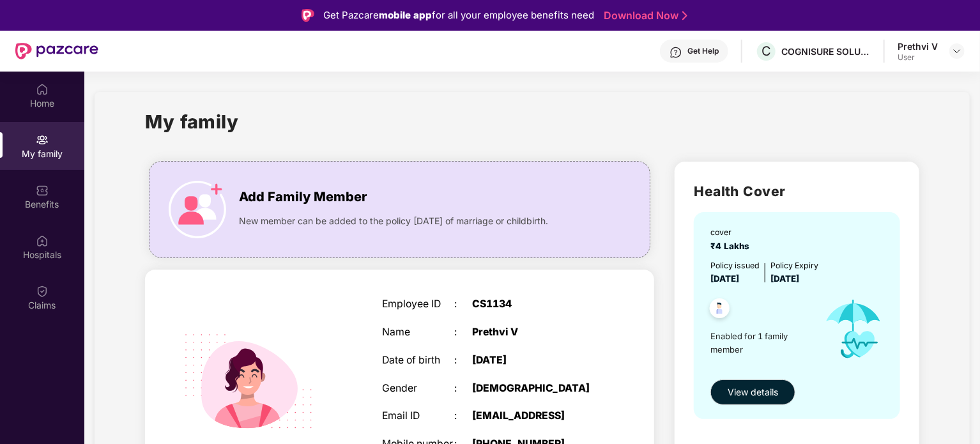 This screenshot has height=444, width=980. I want to click on div: CS1134, so click(535, 304).